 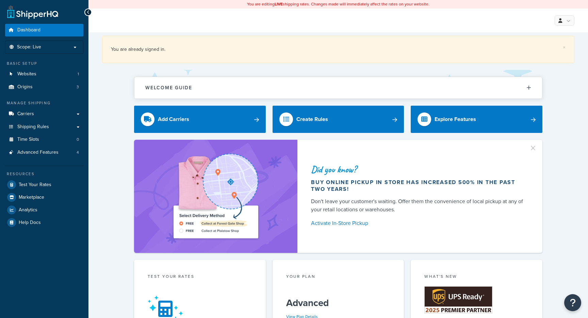 I want to click on a: Shipping Rules, so click(x=44, y=127).